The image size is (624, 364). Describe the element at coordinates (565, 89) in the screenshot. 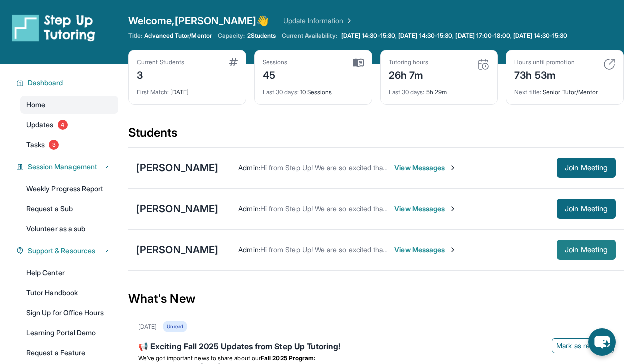

I see `div: Senior Tutor/Mentor` at that location.